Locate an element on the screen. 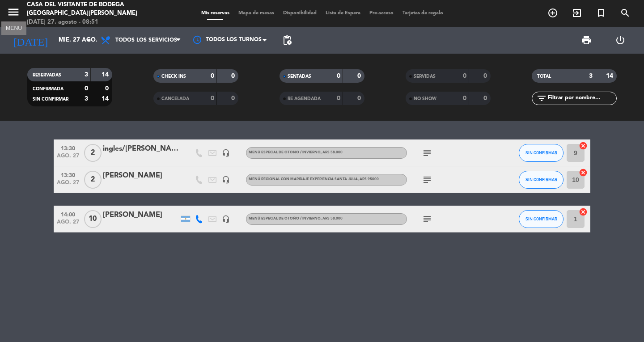 The height and width of the screenshot is (342, 644). button: menu is located at coordinates (14, 14).